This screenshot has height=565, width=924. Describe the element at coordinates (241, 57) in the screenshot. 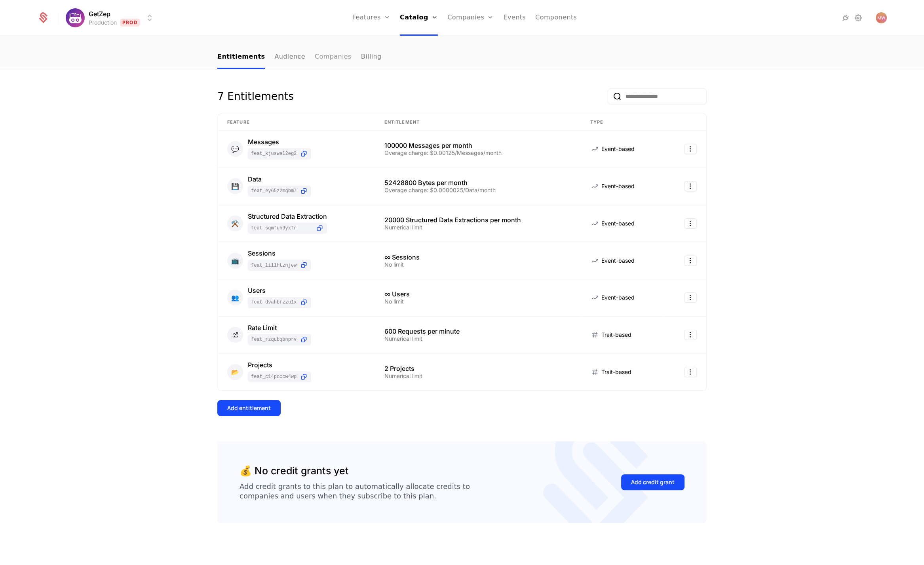

I see `a: Entitlements` at that location.